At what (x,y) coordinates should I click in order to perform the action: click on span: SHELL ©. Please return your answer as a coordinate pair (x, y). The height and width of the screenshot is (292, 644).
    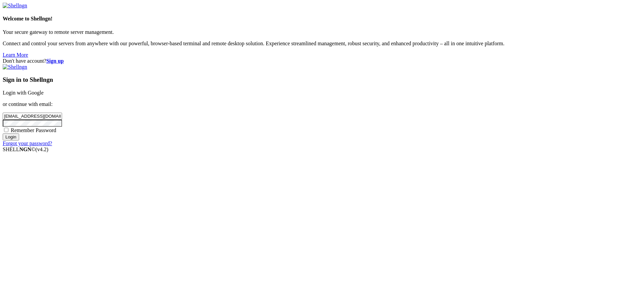
    Looking at the image, I should click on (26, 149).